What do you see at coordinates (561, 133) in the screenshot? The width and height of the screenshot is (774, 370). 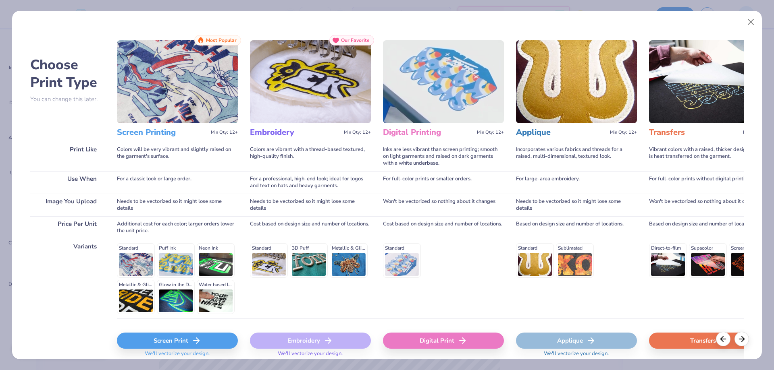 I see `h3: Applique` at bounding box center [561, 133].